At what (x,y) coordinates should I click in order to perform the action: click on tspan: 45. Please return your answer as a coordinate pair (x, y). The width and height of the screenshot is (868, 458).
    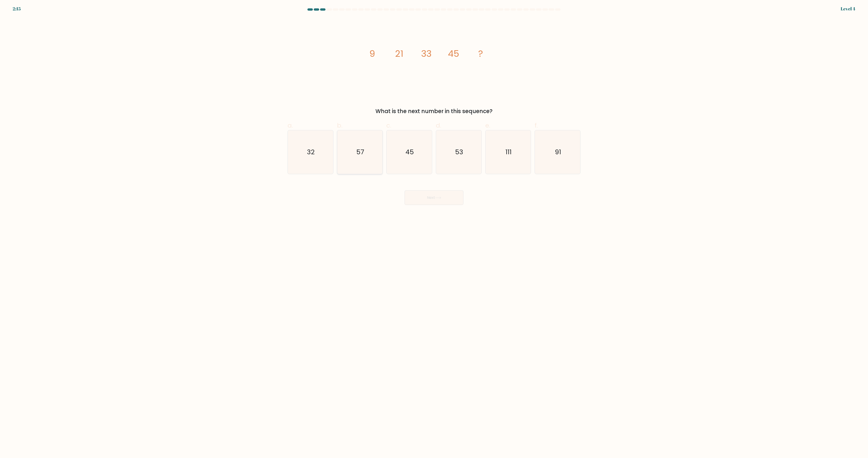
    Looking at the image, I should click on (453, 54).